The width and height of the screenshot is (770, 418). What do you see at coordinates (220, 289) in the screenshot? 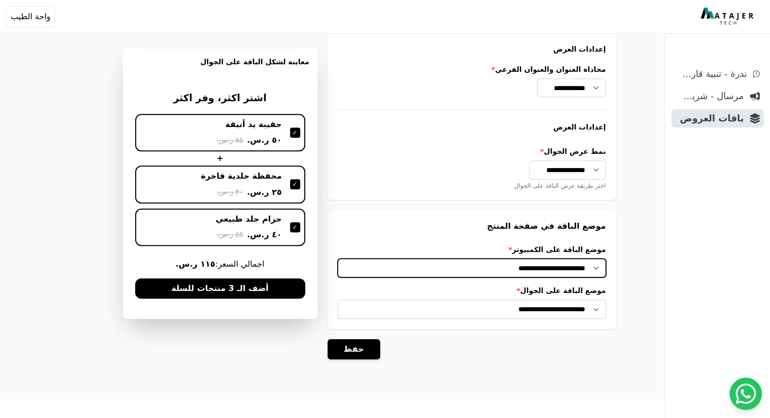
I see `span: أضف الـ 3 منتجات للسلة` at bounding box center [220, 289].